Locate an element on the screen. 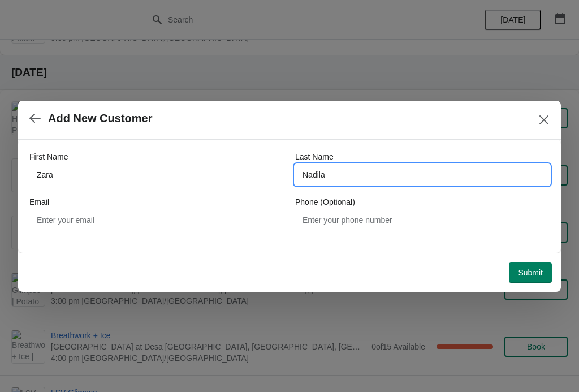 This screenshot has width=579, height=392. h2: Add New Customer is located at coordinates (100, 118).